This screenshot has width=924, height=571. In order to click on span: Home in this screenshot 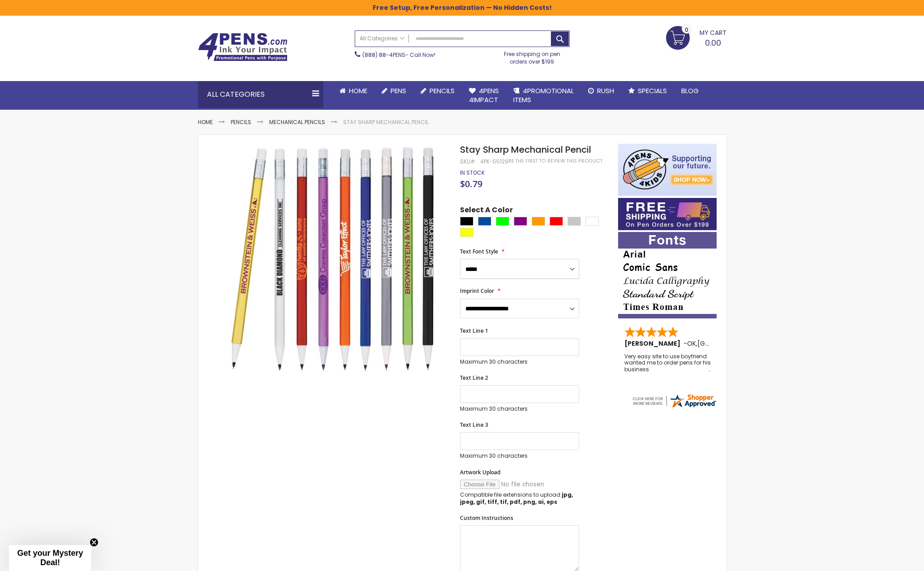, I will do `click(358, 91)`.